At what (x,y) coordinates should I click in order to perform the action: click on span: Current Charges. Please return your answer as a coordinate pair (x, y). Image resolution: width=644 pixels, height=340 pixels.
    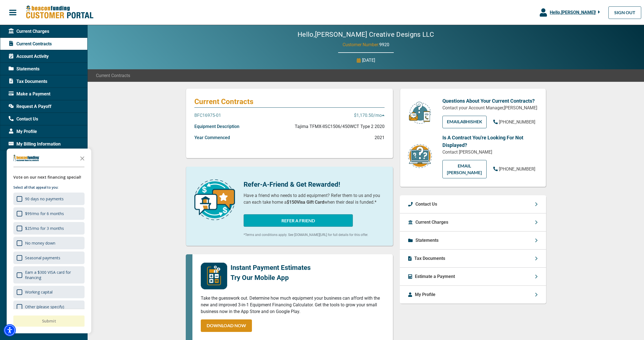
    Looking at the image, I should click on (29, 31).